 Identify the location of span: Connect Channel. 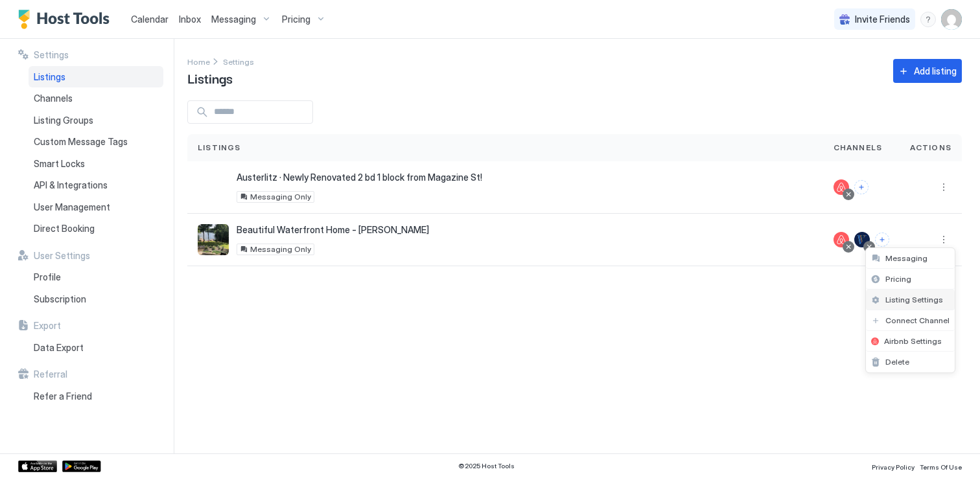
(917, 320).